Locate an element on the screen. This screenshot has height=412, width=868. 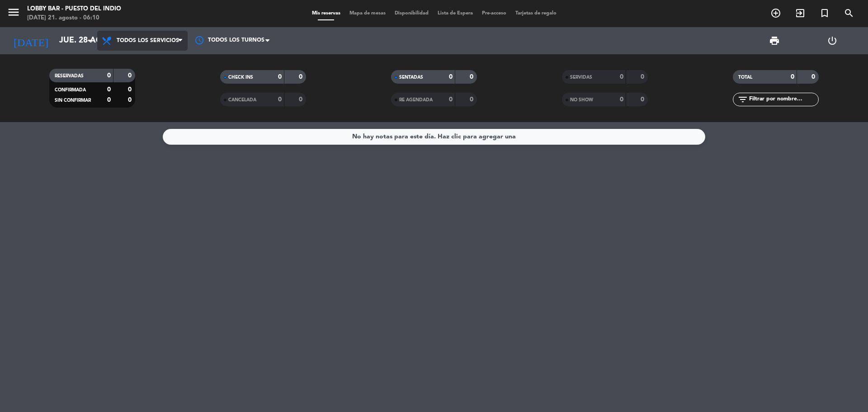
i: exit_to_app is located at coordinates (800, 13).